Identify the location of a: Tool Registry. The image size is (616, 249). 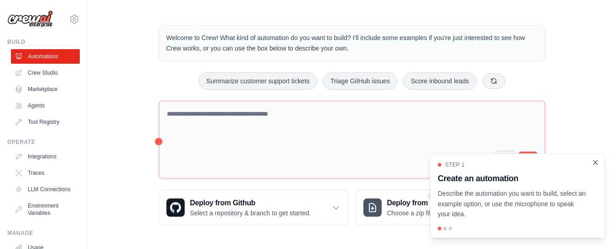
(45, 122).